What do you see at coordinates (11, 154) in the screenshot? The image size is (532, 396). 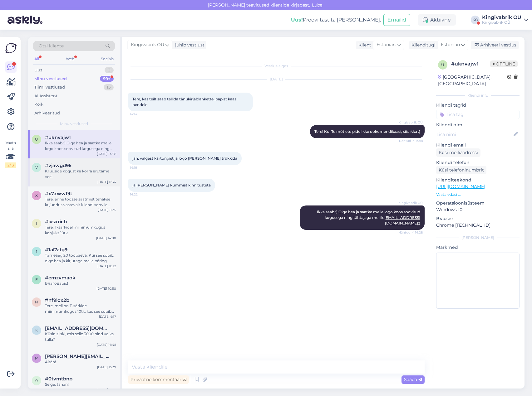 I see `div: Vaata siia` at bounding box center [11, 154].